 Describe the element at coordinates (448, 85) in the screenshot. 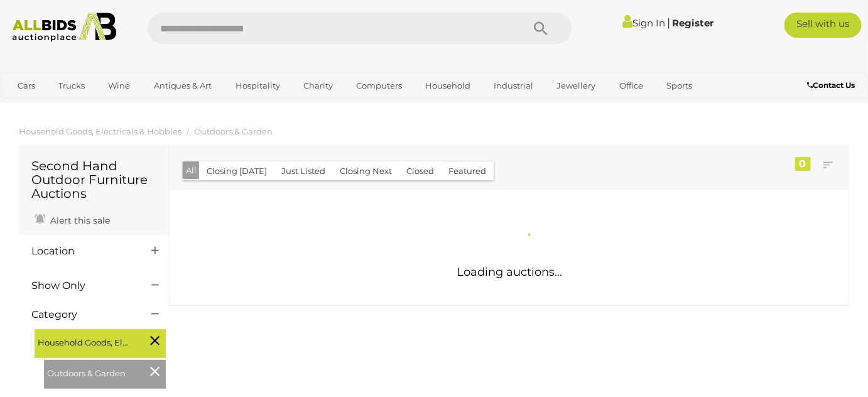

I see `a: Household` at that location.